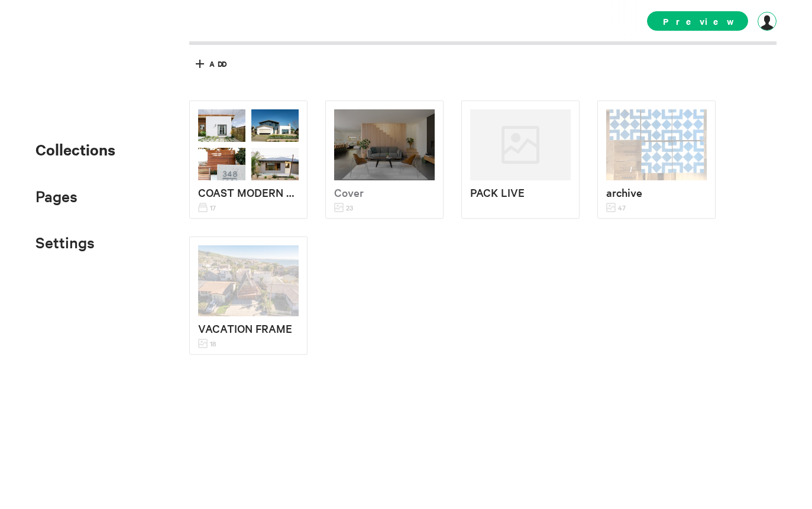 This screenshot has width=812, height=509. I want to click on p: VACATION FRAME, so click(248, 327).